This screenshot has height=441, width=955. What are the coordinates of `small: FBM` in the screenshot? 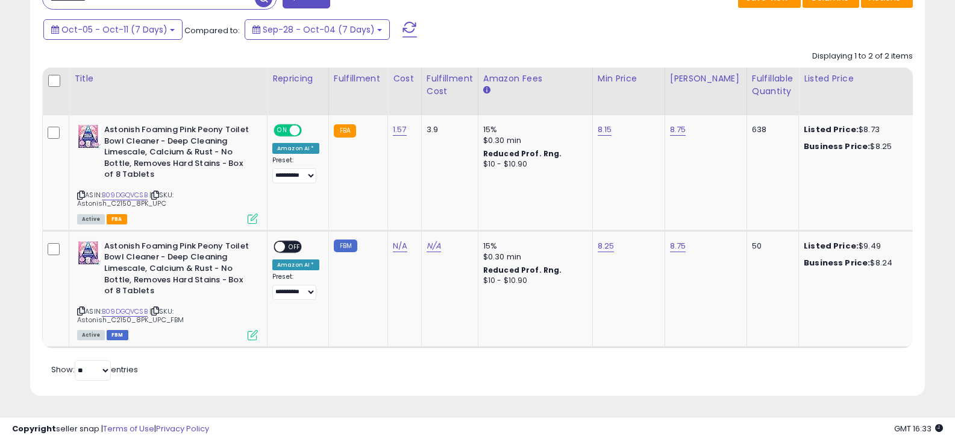 It's located at (345, 245).